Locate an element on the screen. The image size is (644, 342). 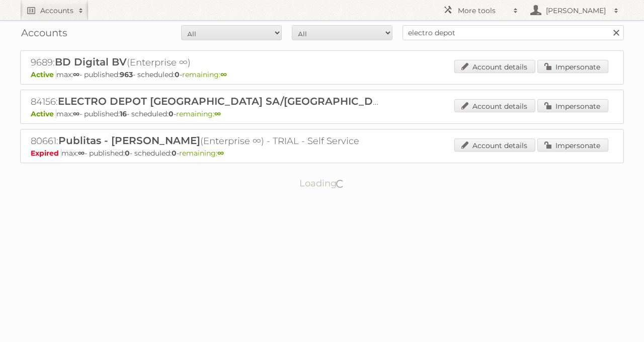
h2: More tools is located at coordinates (483, 10).